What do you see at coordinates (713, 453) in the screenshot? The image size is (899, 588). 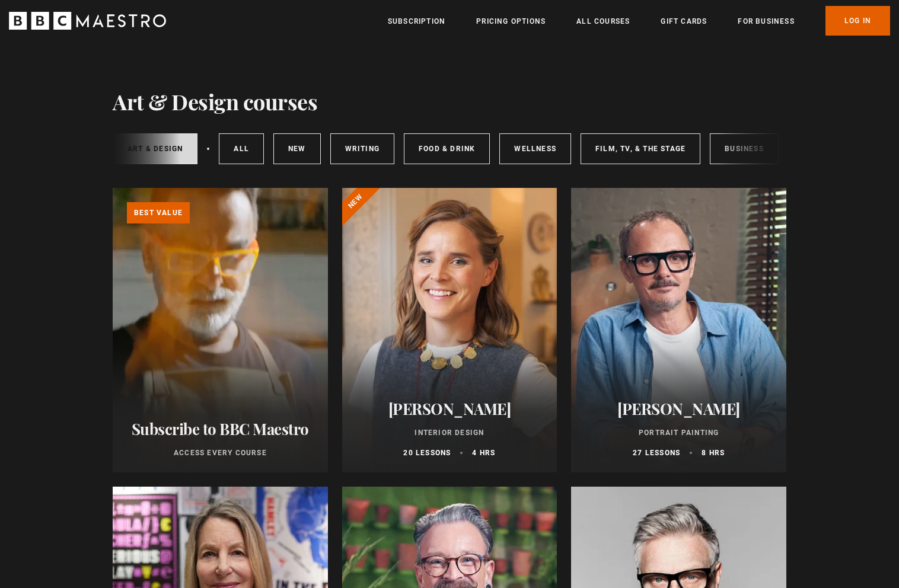 I see `p: 8 hrs` at bounding box center [713, 453].